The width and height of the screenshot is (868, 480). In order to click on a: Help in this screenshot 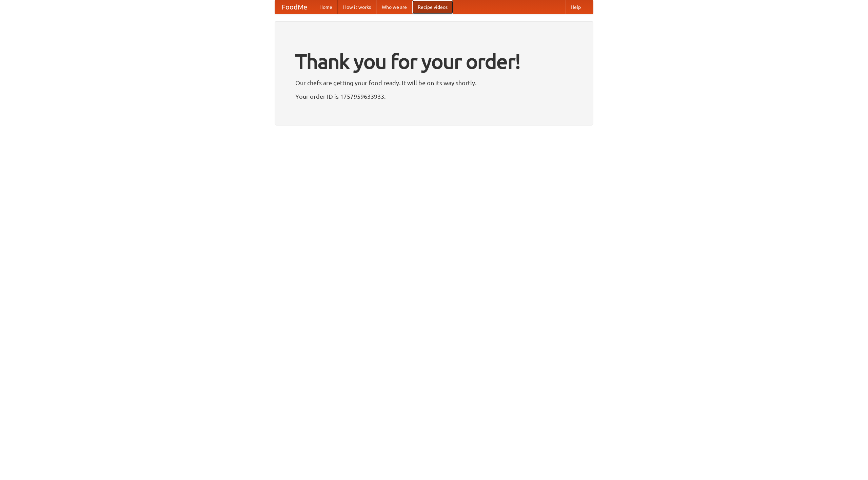, I will do `click(575, 7)`.